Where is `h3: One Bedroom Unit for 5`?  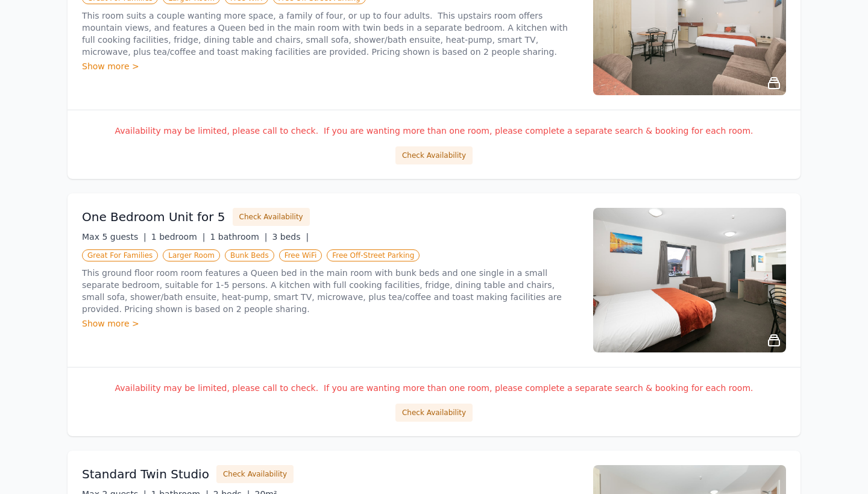
h3: One Bedroom Unit for 5 is located at coordinates (154, 217).